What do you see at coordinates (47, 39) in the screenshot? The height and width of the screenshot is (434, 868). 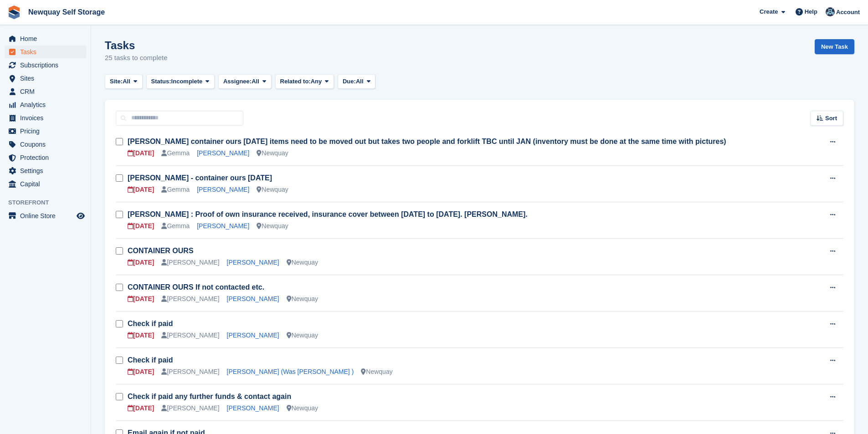 I see `span: Home` at bounding box center [47, 39].